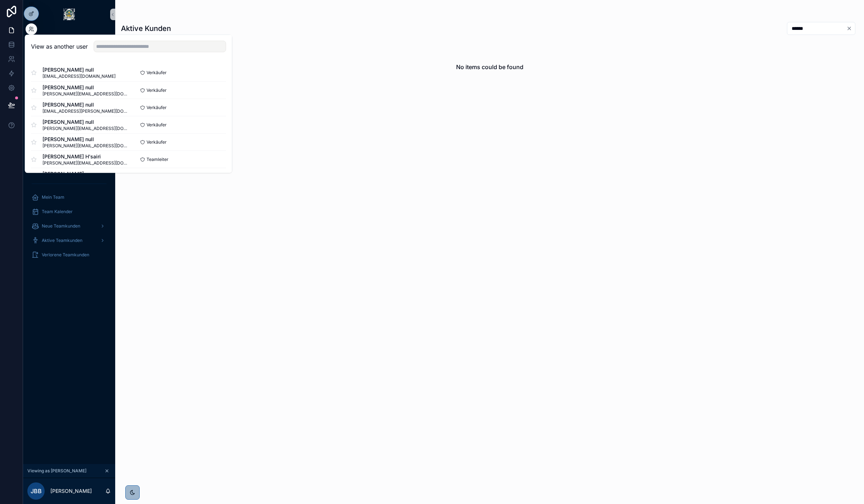  What do you see at coordinates (61, 226) in the screenshot?
I see `span: Neue Teamkunden` at bounding box center [61, 226].